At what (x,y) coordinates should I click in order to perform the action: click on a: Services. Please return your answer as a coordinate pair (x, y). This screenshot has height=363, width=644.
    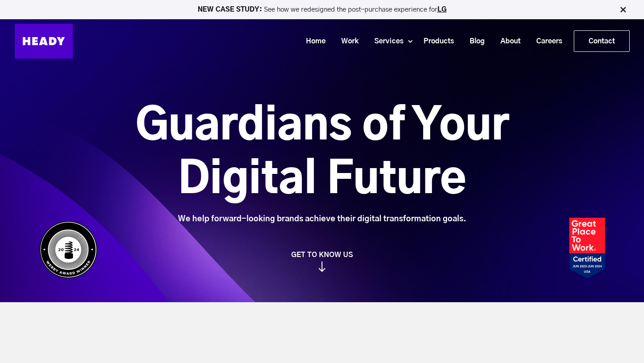
    Looking at the image, I should click on (385, 41).